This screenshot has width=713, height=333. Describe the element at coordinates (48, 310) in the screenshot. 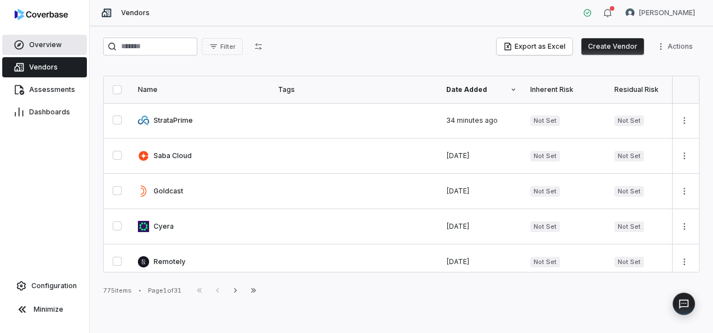

I see `span: Minimize` at that location.